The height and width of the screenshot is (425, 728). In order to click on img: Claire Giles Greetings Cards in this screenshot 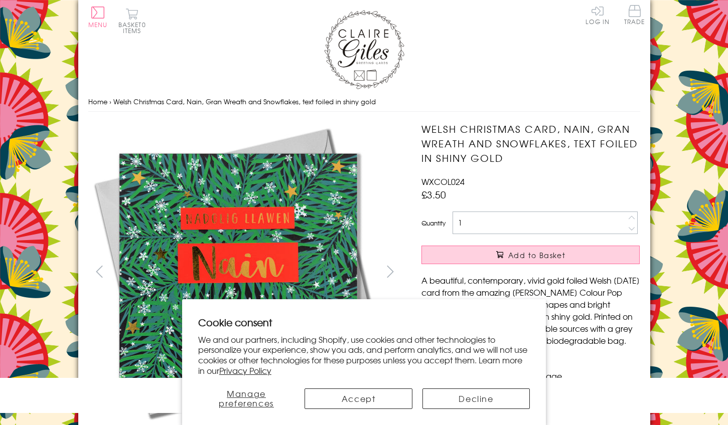, I will do `click(364, 50)`.